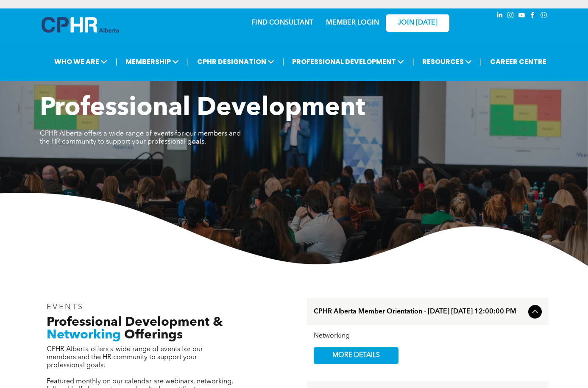 The image size is (588, 388). Describe the element at coordinates (352, 23) in the screenshot. I see `a: MEMBER LOGIN` at that location.